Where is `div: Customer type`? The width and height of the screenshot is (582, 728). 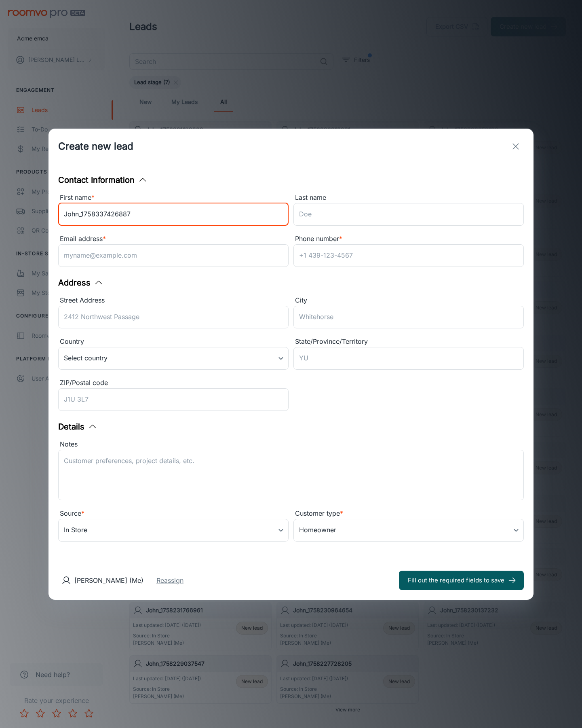 div: Customer type is located at coordinates (409, 513).